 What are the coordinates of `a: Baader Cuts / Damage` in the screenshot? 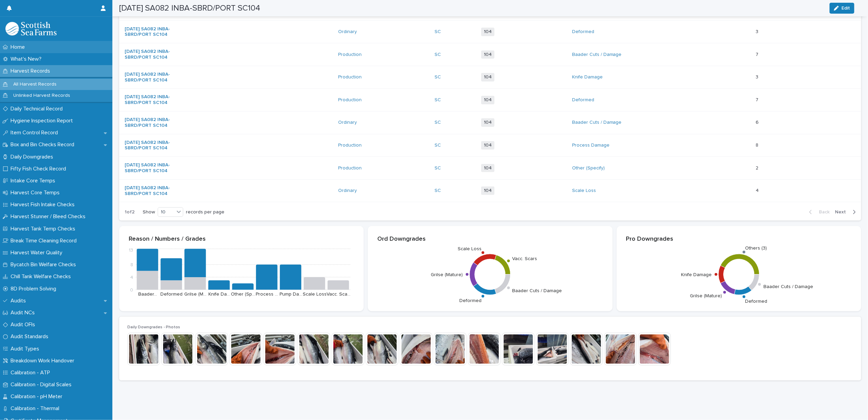 It's located at (597, 122).